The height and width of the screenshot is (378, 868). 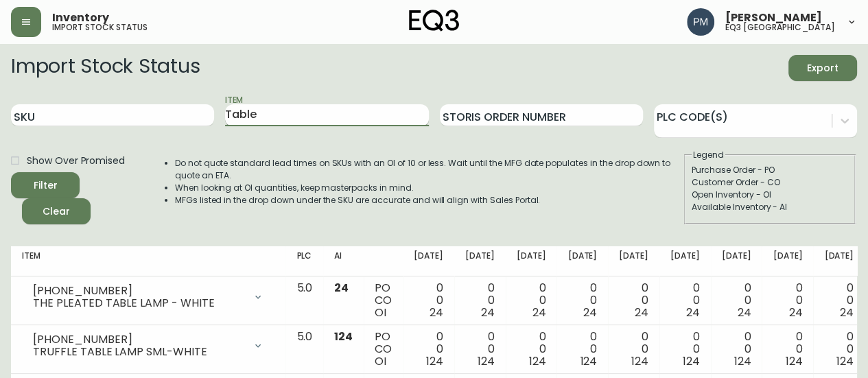 I want to click on button: Clear, so click(x=56, y=212).